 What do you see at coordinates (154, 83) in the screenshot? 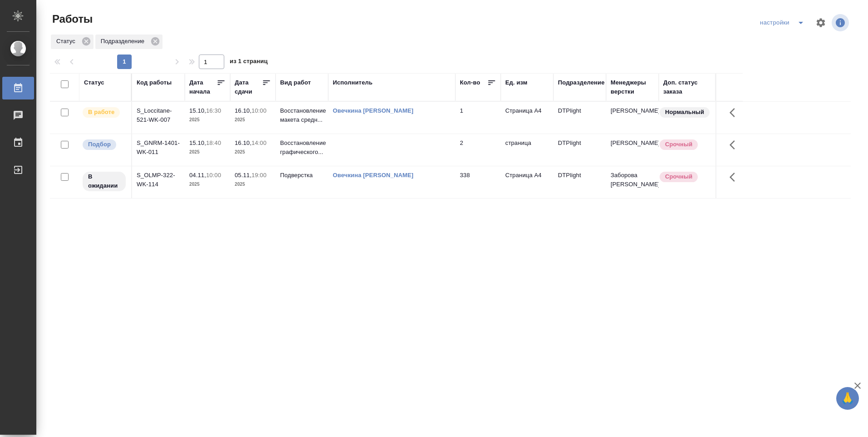
I see `div: Код работы` at bounding box center [154, 83].